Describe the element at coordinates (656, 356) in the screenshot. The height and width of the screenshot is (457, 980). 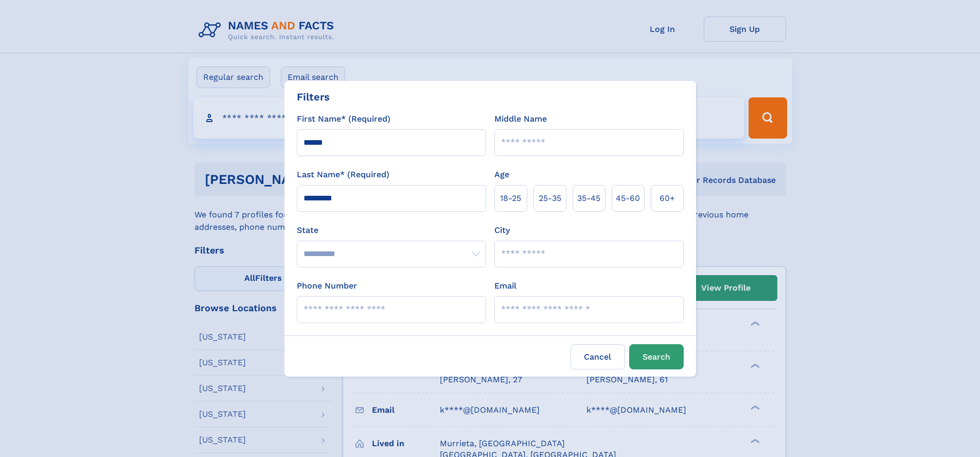
I see `button: Search` at that location.